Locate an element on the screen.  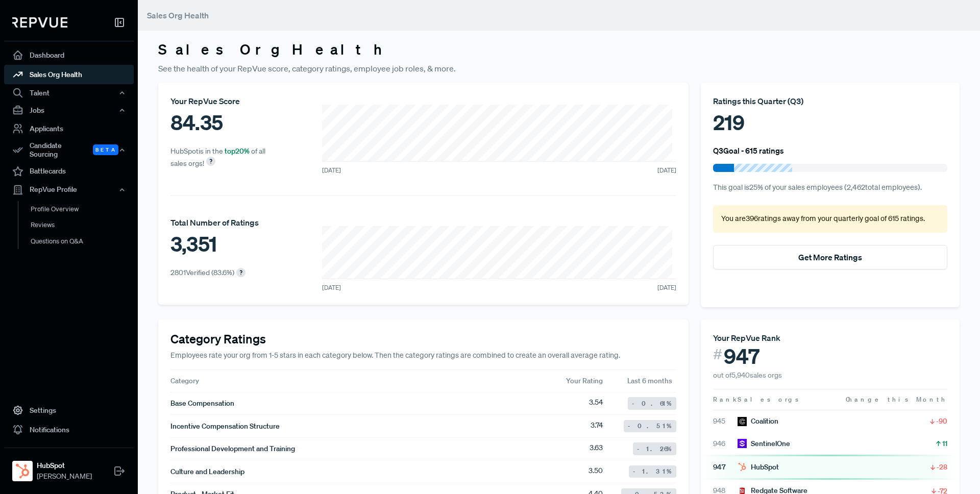
div: Total Number of Ratings is located at coordinates (214, 223).